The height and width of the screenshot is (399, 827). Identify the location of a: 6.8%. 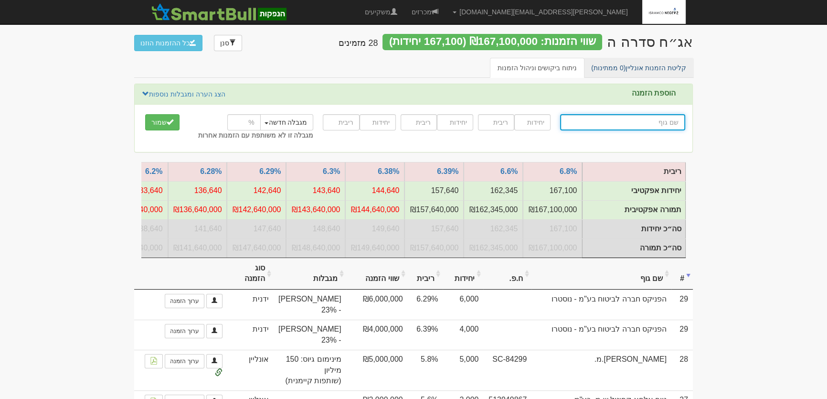
(568, 171).